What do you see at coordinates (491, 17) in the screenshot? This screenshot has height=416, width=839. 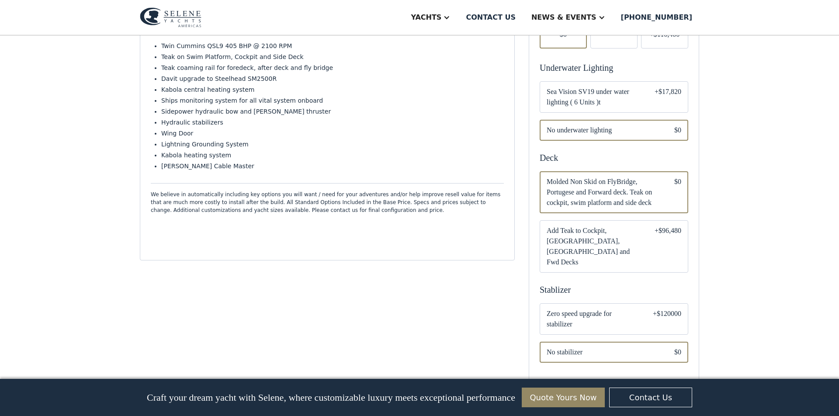 I see `div: Contact us` at bounding box center [491, 17].